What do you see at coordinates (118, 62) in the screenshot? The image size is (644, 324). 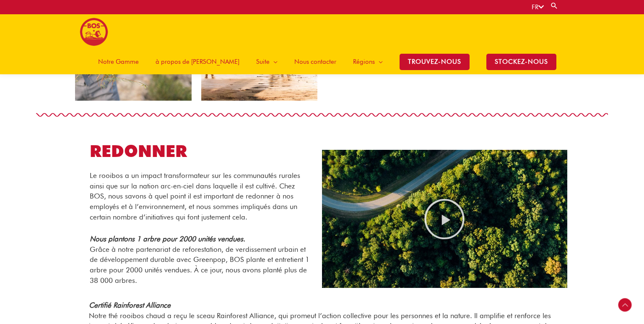 I see `a: Notre Gamme` at bounding box center [118, 62].